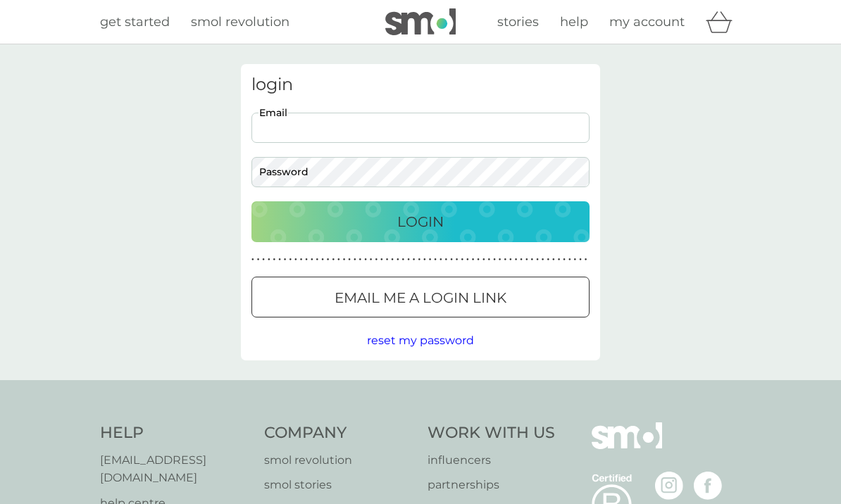 The image size is (841, 504). Describe the element at coordinates (339, 485) in the screenshot. I see `a: smol stories` at that location.